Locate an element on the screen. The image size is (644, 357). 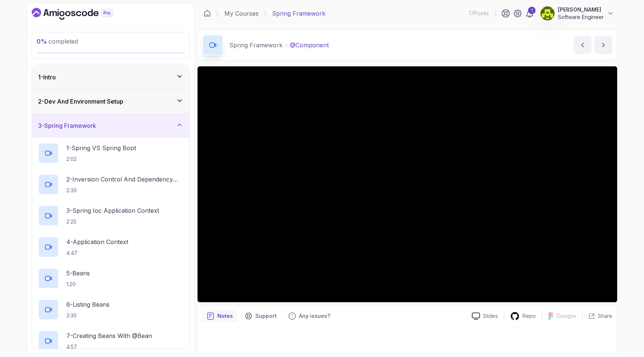
p: 3:30 is located at coordinates (88, 316).